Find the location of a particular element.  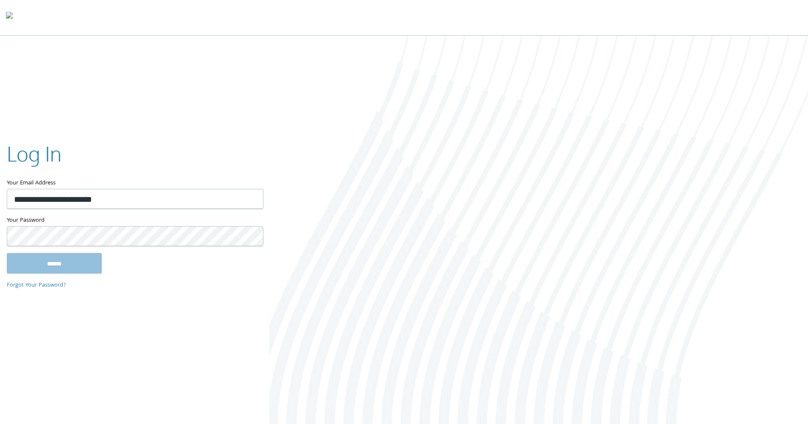

label: Your Password is located at coordinates (134, 221).